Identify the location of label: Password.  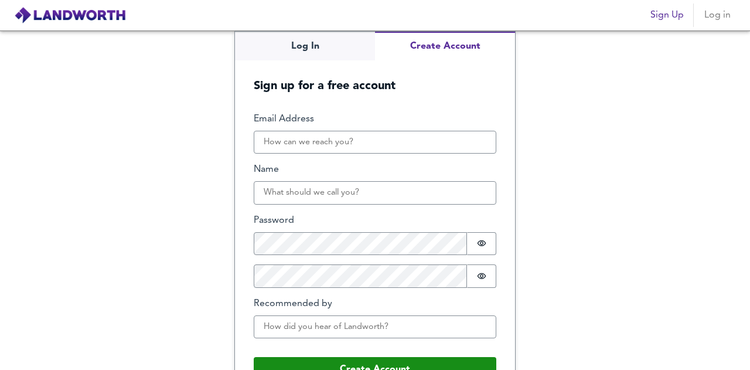
(375, 220).